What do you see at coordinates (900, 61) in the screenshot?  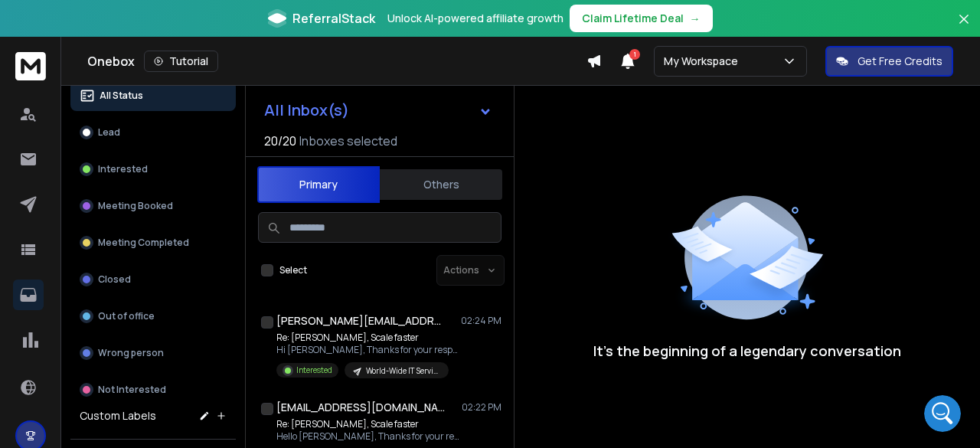 I see `p: Get Free Credits` at bounding box center [900, 61].